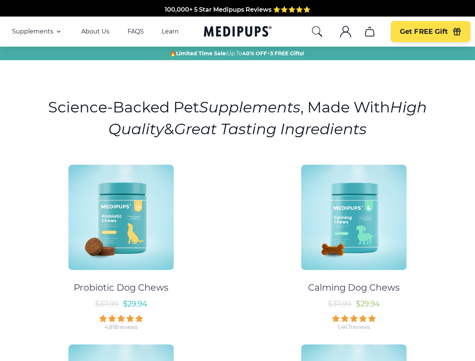  I want to click on a: Calming Dog Chews - MedipupsCalming Dog Chews$37.99$29.941,467reviews, so click(354, 245).